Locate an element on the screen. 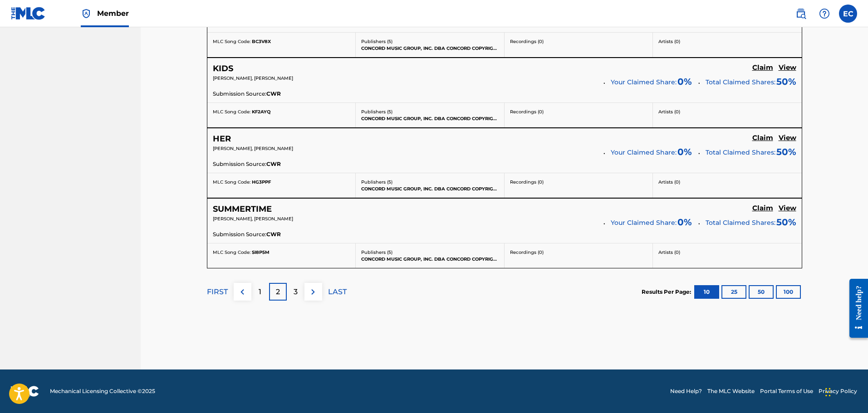 This screenshot has height=413, width=868. span: HG3PPF is located at coordinates (262, 182).